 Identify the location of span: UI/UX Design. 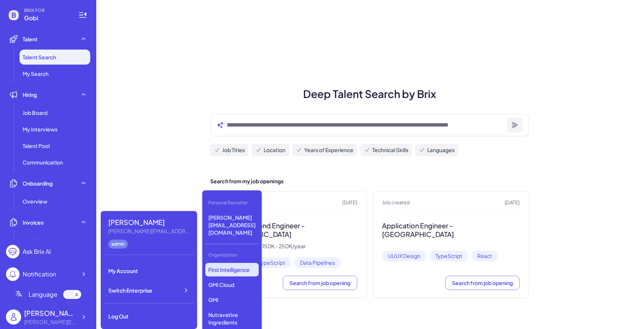
(404, 256).